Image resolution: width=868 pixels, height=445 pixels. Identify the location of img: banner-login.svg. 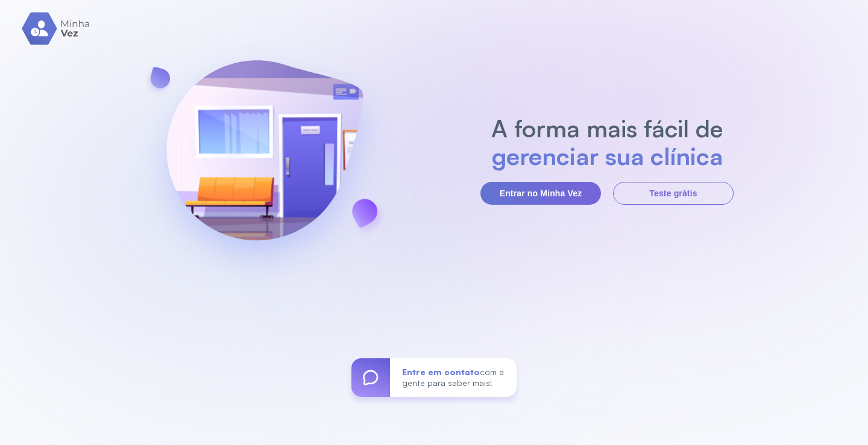
(264, 159).